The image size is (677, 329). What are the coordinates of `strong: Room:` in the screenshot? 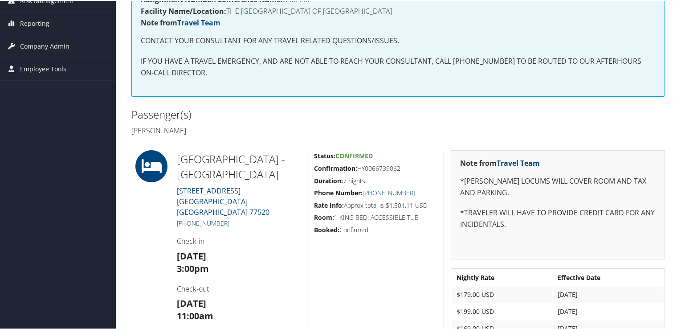 It's located at (324, 216).